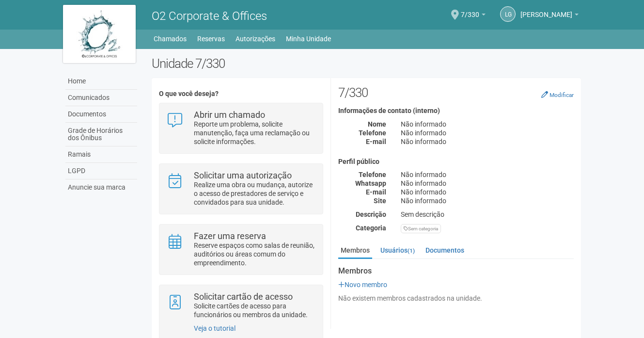  I want to click on a: Solicitar cartão de acesso Solicite cartões de acesso para funcionários ou membros da unidade., so click(241, 306).